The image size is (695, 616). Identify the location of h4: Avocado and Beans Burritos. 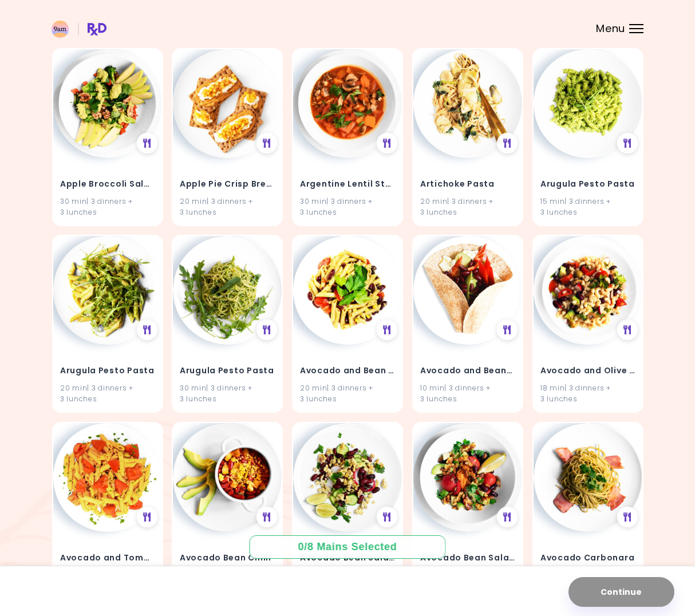
(468, 372).